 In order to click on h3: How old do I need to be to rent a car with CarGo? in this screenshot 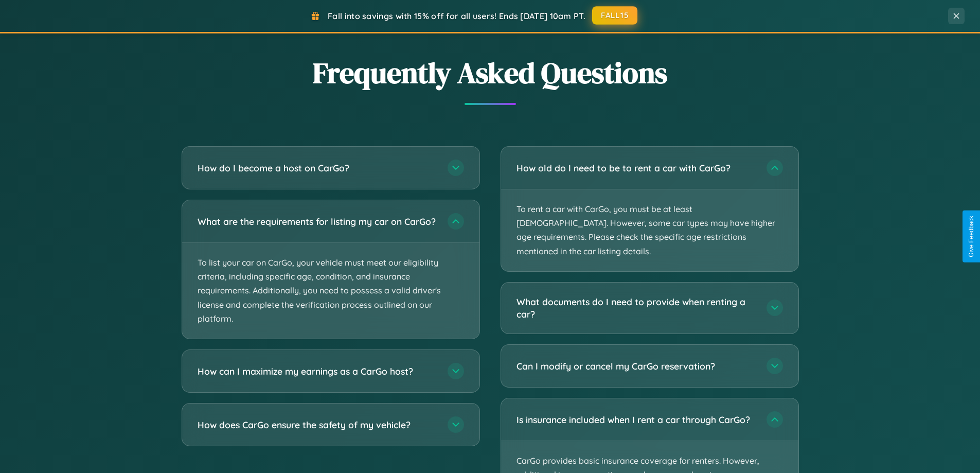, I will do `click(636, 168)`.